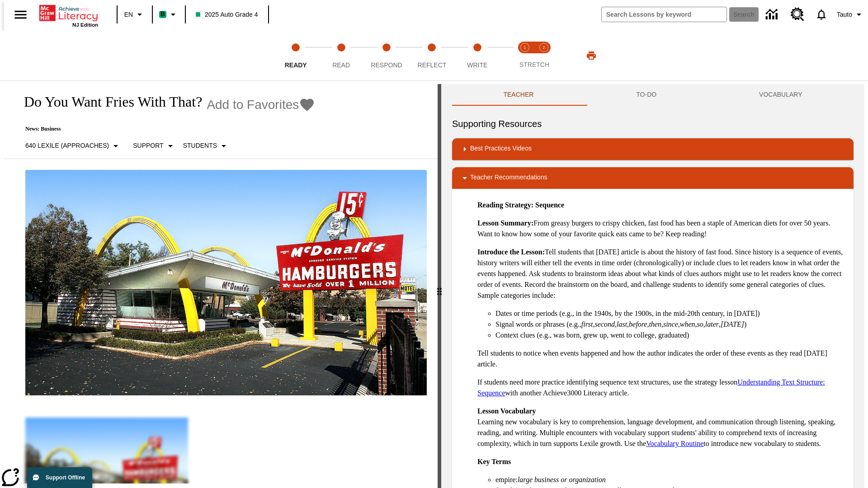 Image resolution: width=868 pixels, height=488 pixels. What do you see at coordinates (135, 15) in the screenshot?
I see `button: Language: EN, Select a language` at bounding box center [135, 15].